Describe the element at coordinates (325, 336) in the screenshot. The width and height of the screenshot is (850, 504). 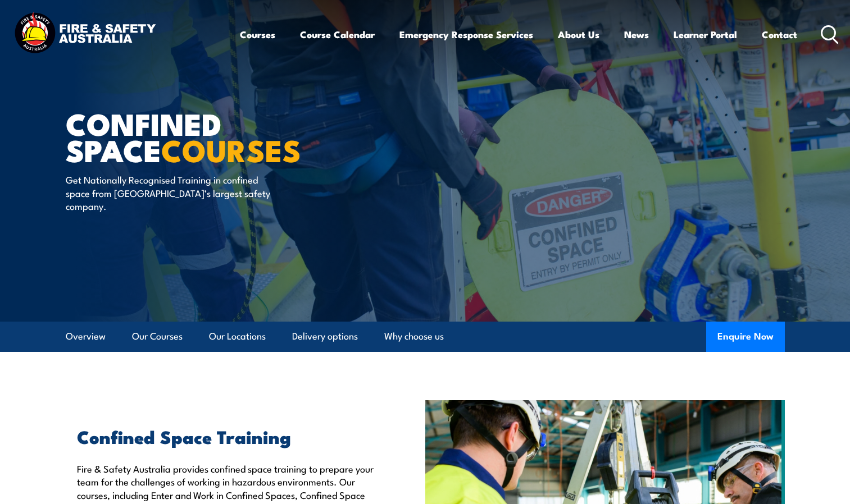
I see `a: Delivery options` at that location.